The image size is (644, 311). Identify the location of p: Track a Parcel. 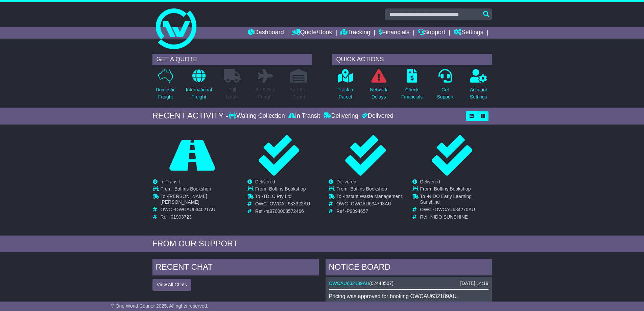
(346, 93).